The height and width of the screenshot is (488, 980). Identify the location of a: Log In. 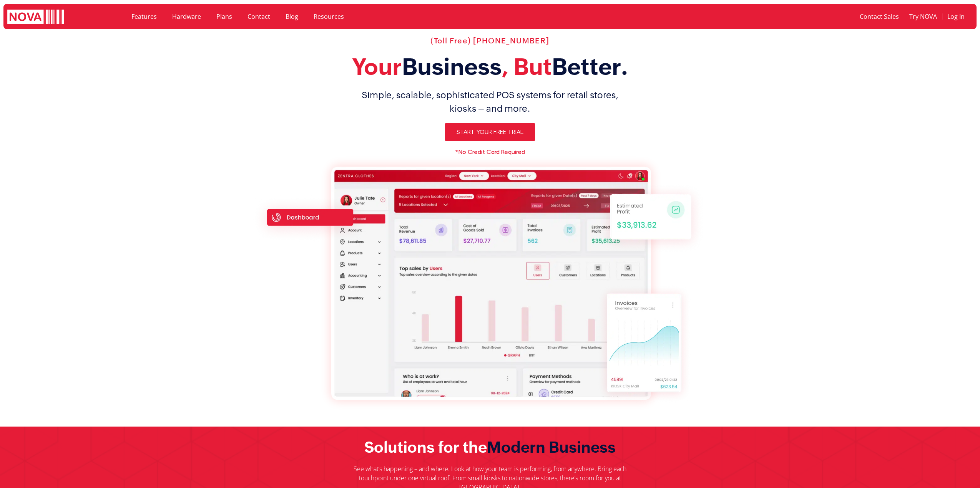
(956, 16).